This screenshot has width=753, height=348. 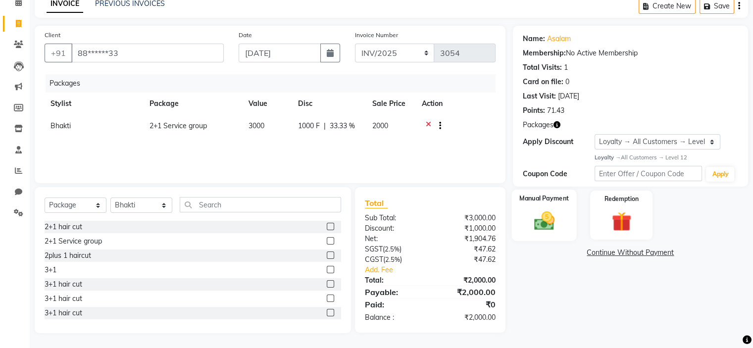 I want to click on label: Invoice Number, so click(x=376, y=35).